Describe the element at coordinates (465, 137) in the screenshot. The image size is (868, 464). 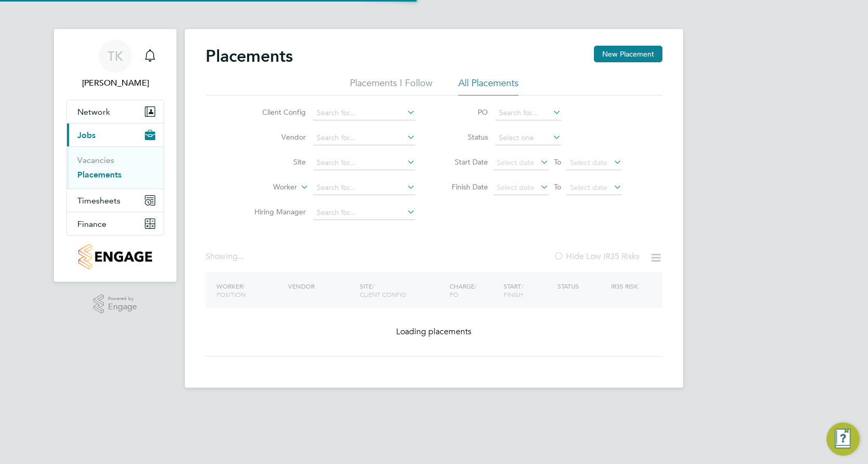
I see `label: Status` at that location.